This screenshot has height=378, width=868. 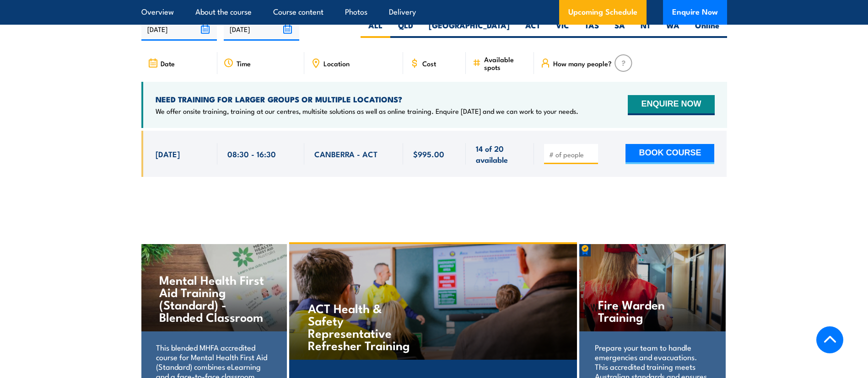 I want to click on label: QLD, so click(x=405, y=29).